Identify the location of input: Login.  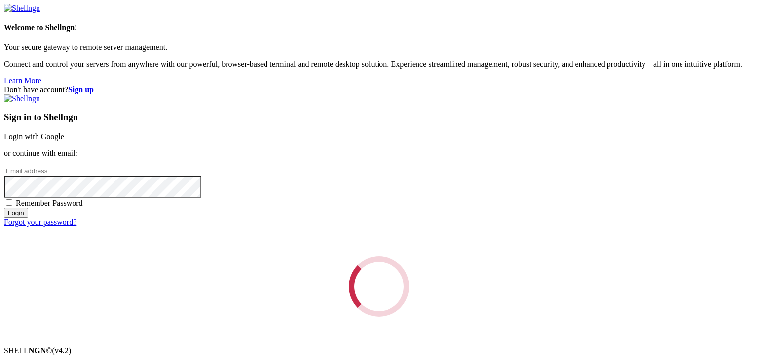
(16, 213).